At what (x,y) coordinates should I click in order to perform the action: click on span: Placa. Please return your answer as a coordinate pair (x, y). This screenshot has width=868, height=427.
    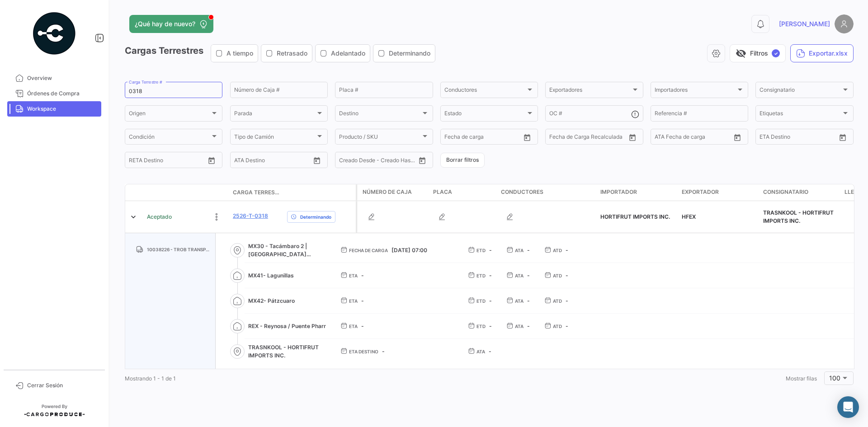
    Looking at the image, I should click on (443, 192).